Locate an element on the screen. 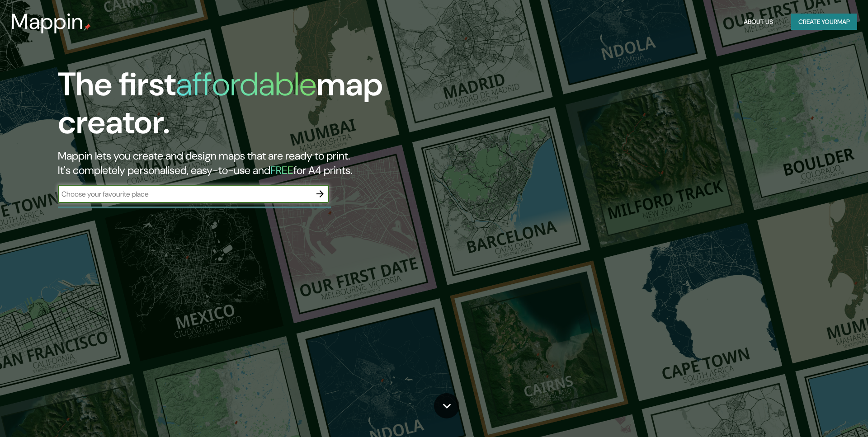  input: Choose your favourite place is located at coordinates (185, 194).